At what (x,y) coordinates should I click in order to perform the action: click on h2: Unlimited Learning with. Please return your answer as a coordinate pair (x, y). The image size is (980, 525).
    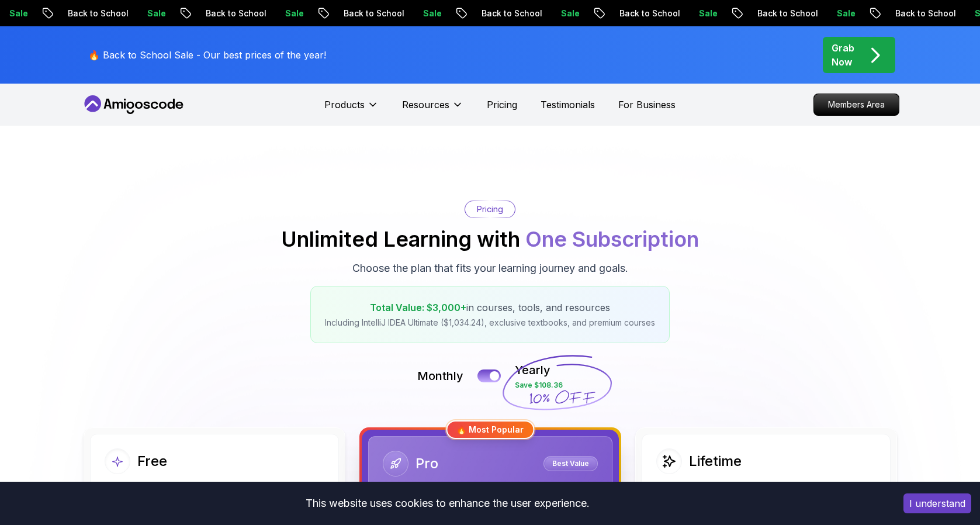
    Looking at the image, I should click on (490, 239).